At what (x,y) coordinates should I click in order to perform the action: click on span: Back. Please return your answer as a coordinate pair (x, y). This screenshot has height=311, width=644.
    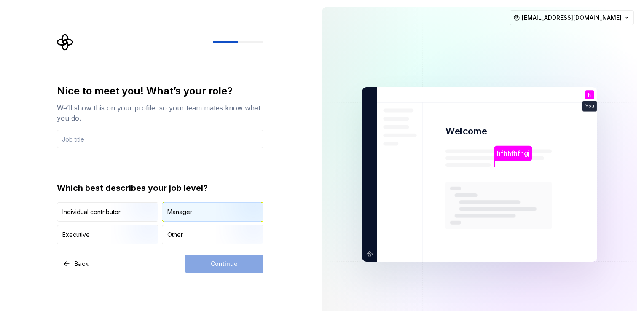
    Looking at the image, I should click on (82, 264).